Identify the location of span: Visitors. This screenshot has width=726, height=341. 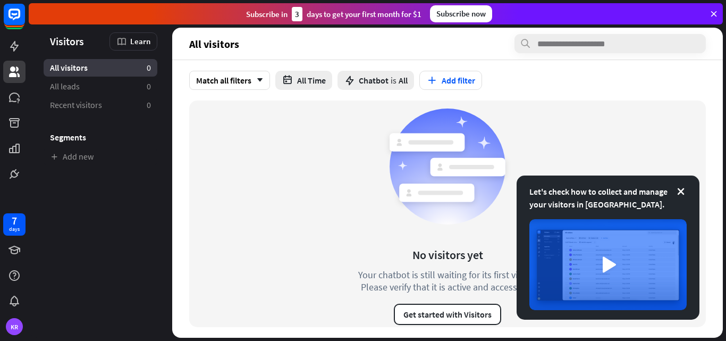
(67, 41).